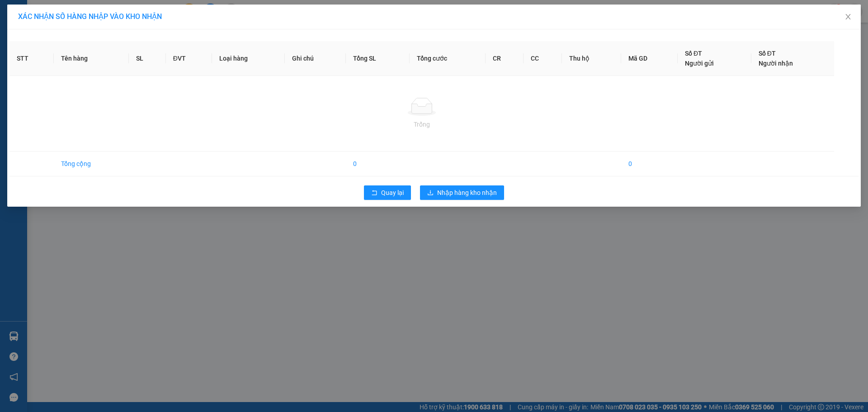  What do you see at coordinates (848, 17) in the screenshot?
I see `span: close` at bounding box center [848, 17].